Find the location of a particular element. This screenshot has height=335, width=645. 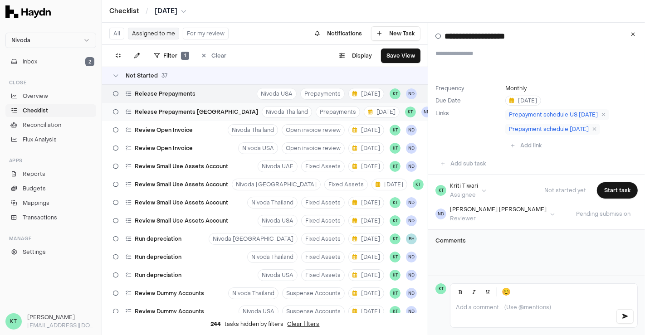

nav: breadcrumb is located at coordinates (148, 11).